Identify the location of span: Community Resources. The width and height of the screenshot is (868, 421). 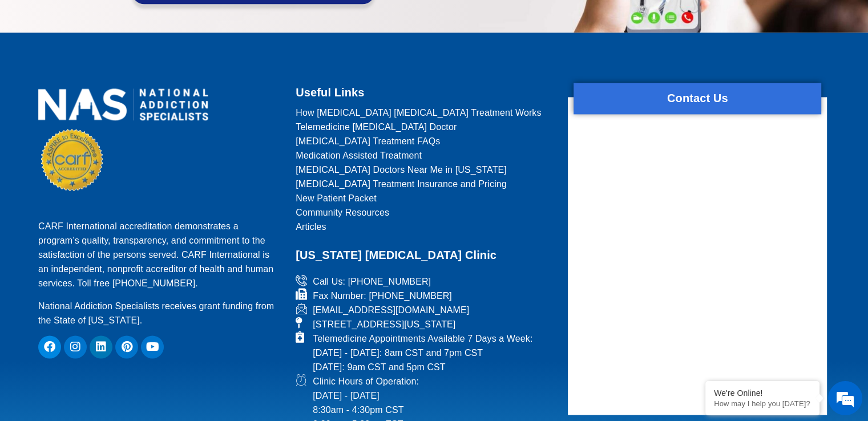
(342, 212).